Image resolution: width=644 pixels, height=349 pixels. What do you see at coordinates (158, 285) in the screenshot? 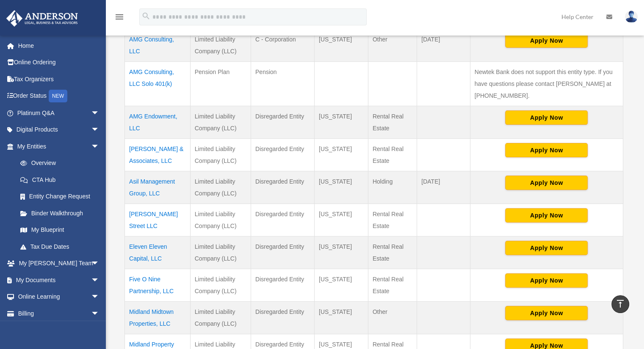
I see `td: Five O Nine Partnership, LLC` at bounding box center [158, 285].